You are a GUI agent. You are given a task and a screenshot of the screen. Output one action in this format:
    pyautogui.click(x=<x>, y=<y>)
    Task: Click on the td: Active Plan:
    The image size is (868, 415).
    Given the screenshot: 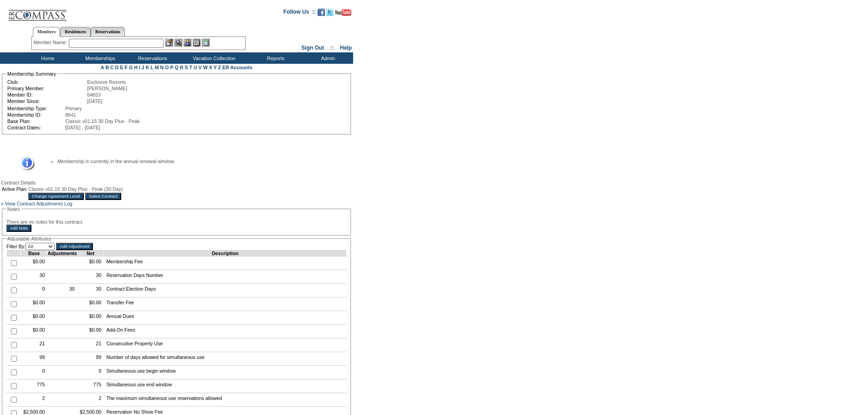 What is the action you would take?
    pyautogui.click(x=15, y=189)
    